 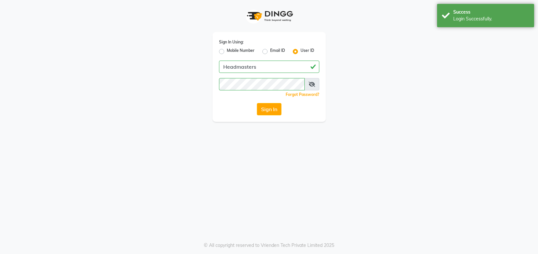 What do you see at coordinates (492, 12) in the screenshot?
I see `div: Success` at bounding box center [492, 12].